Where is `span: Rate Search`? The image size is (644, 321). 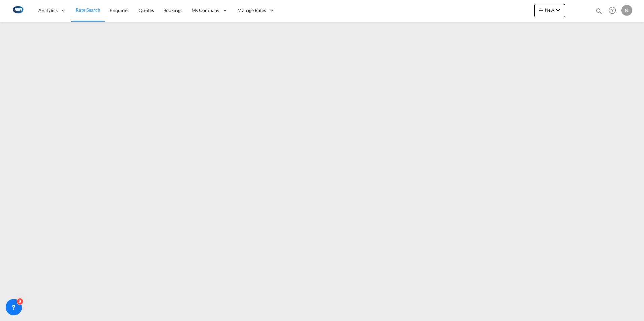 span: Rate Search is located at coordinates (88, 10).